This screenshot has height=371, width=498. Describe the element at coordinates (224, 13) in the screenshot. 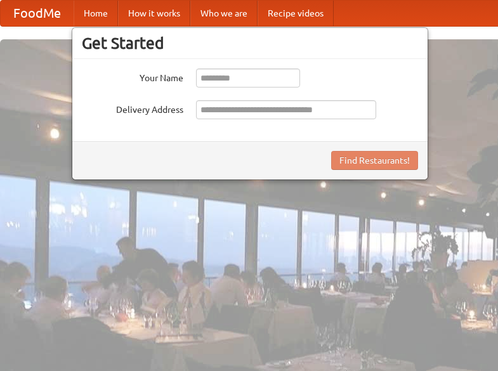

I see `a: Who we are` at that location.